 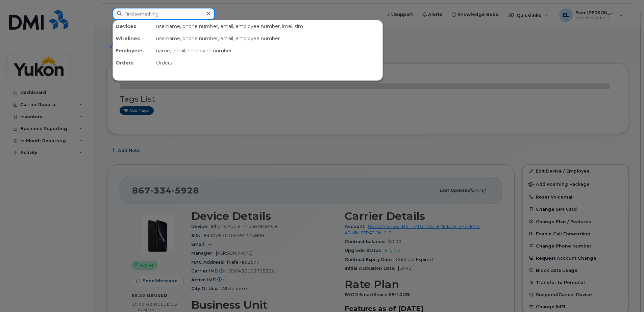 I want to click on div: username, phone number, email, employee number, imei, sim, so click(x=268, y=26).